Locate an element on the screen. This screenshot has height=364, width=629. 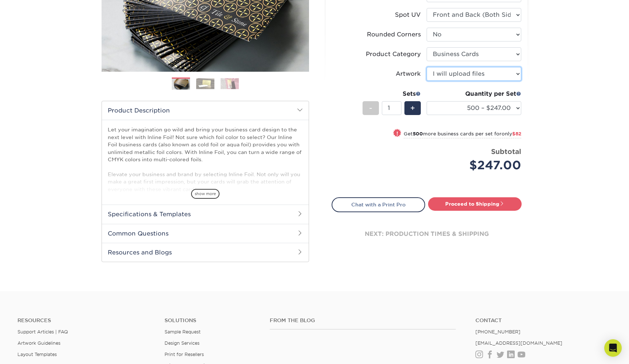
h2: Resources and Blogs is located at coordinates (205, 252).